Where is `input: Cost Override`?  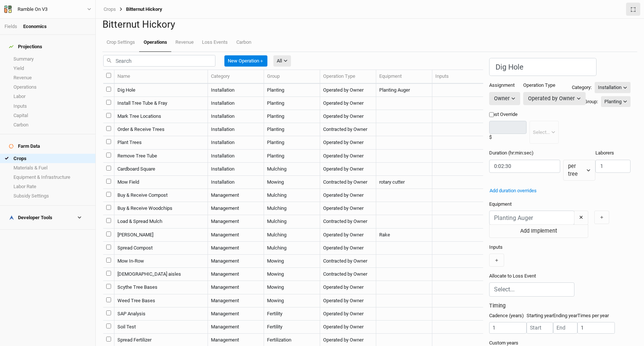
input: Cost Override is located at coordinates (491, 115).